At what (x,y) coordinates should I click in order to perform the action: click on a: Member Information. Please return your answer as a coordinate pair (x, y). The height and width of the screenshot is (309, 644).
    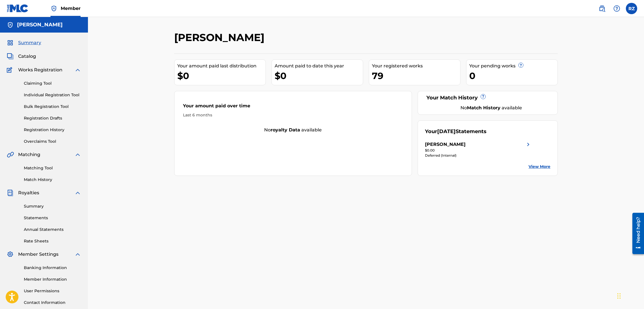
    Looking at the image, I should click on (52, 280).